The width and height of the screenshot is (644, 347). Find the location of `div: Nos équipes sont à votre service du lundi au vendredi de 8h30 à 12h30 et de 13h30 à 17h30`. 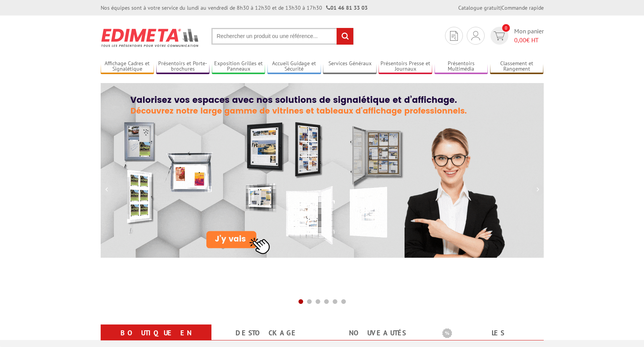

div: Nos équipes sont à votre service du lundi au vendredi de 8h30 à 12h30 et de 13h30 à 17h30 is located at coordinates (234, 8).